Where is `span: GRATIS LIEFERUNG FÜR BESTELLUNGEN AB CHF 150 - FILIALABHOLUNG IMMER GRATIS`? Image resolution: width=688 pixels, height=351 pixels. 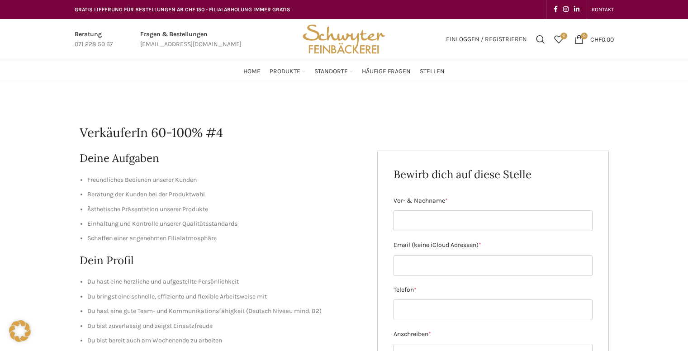 span: GRATIS LIEFERUNG FÜR BESTELLUNGEN AB CHF 150 - FILIALABHOLUNG IMMER GRATIS is located at coordinates (182, 9).